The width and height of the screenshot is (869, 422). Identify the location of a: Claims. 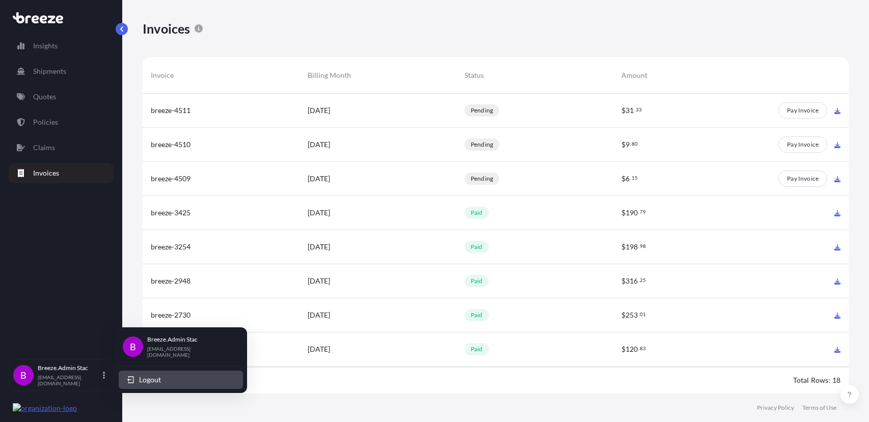
(61, 148).